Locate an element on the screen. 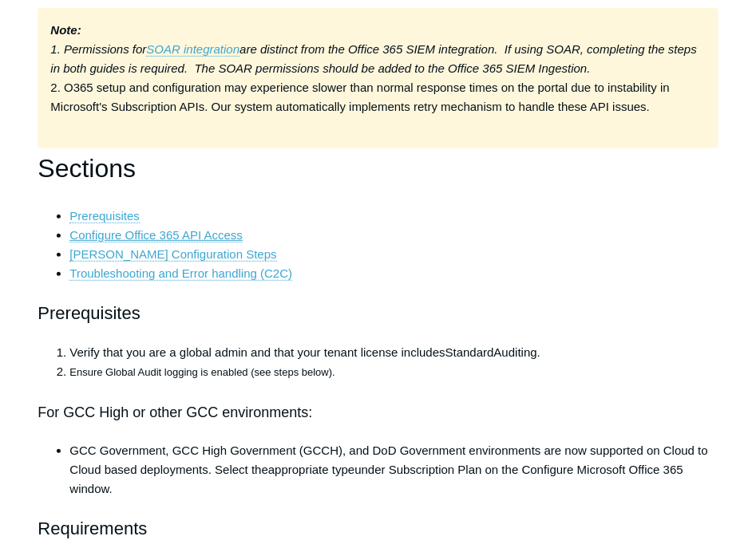 This screenshot has width=756, height=548. span: Standard is located at coordinates (469, 352).